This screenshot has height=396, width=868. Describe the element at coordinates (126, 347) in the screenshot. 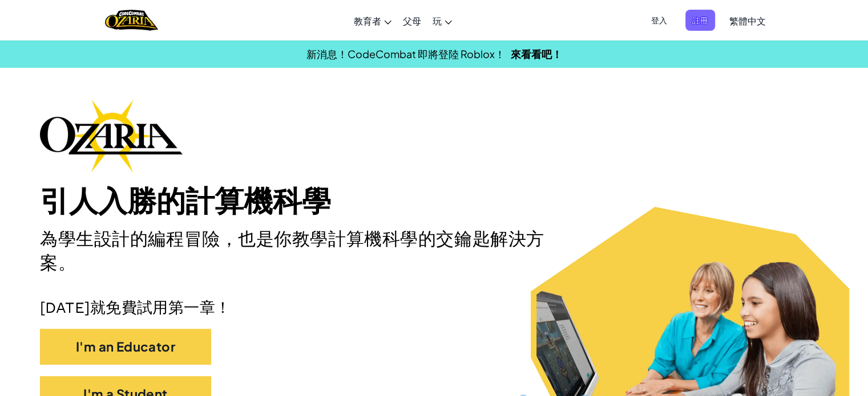

I see `button: I'm an Educator` at that location.